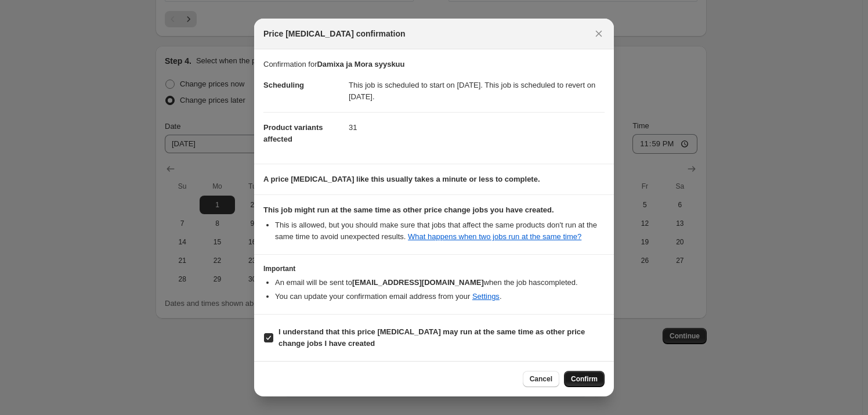 Image resolution: width=868 pixels, height=415 pixels. What do you see at coordinates (434, 64) in the screenshot?
I see `p: Confirmation for` at bounding box center [434, 64].